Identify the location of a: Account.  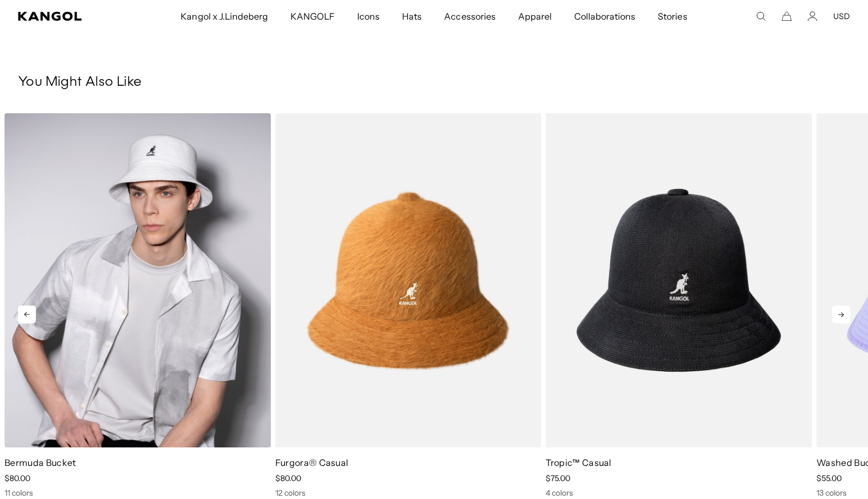
(812, 16).